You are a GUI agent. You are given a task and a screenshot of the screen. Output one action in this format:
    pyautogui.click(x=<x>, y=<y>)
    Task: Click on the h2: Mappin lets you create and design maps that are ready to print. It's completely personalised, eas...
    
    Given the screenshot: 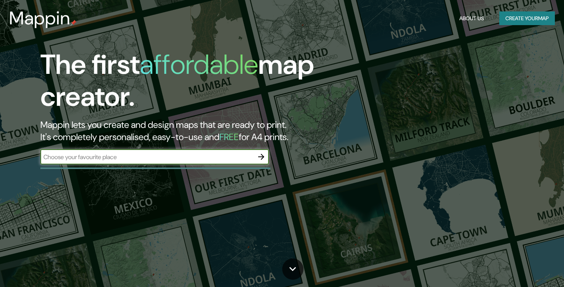 What is the action you would take?
    pyautogui.click(x=181, y=131)
    